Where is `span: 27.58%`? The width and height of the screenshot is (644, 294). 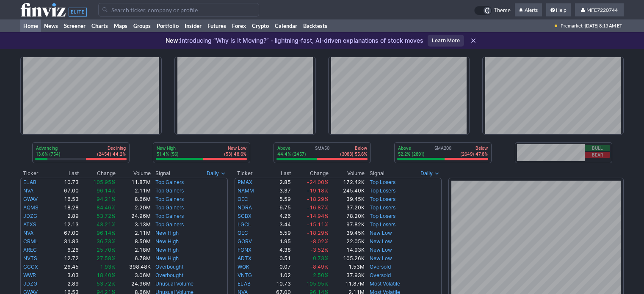
span: 27.58% is located at coordinates (106, 258).